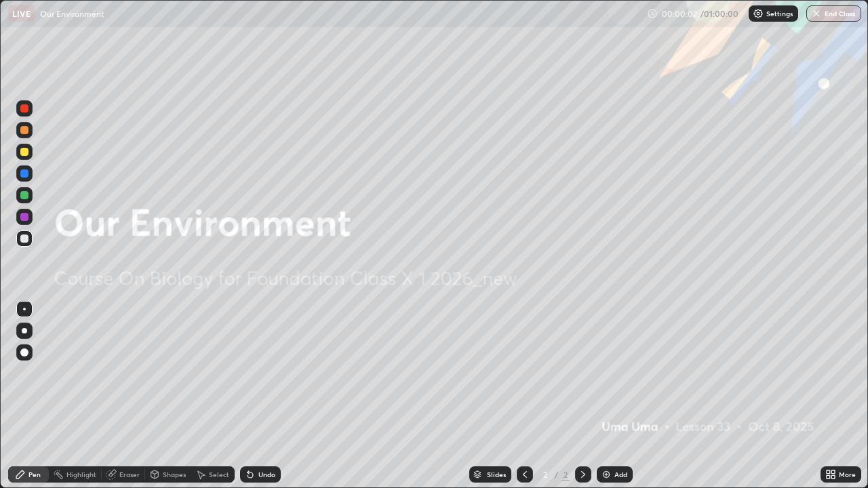 This screenshot has width=868, height=488. What do you see at coordinates (35, 474) in the screenshot?
I see `div: Pen` at bounding box center [35, 474].